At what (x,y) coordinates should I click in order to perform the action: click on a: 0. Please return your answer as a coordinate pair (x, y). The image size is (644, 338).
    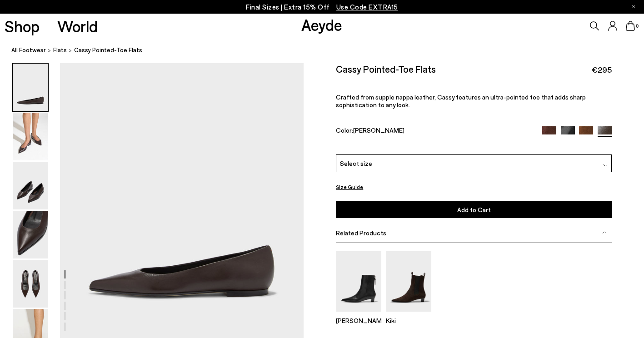
    Looking at the image, I should click on (630, 26).